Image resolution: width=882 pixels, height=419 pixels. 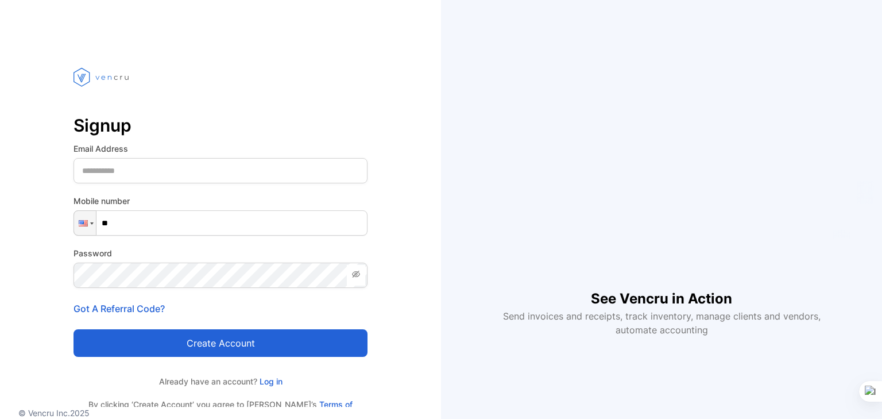 What do you see at coordinates (85, 223) in the screenshot?
I see `div: United States: + 1` at bounding box center [85, 223].